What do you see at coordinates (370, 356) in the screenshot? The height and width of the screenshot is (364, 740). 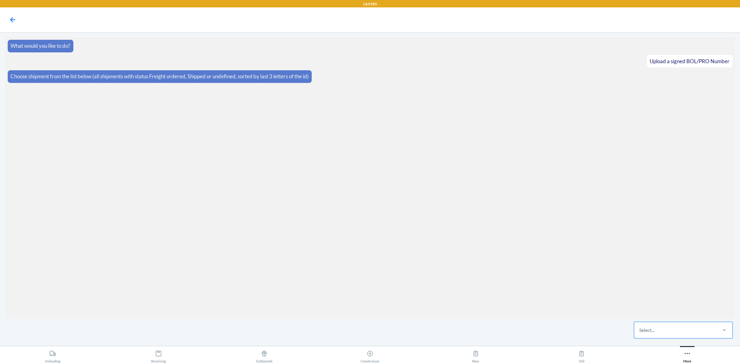 I see `div: Create Issue` at bounding box center [370, 356].